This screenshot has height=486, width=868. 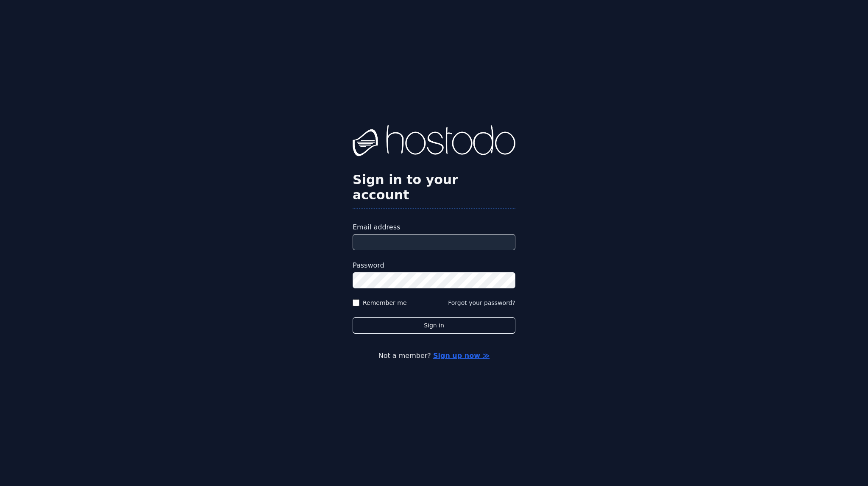 I want to click on label: Password, so click(x=434, y=266).